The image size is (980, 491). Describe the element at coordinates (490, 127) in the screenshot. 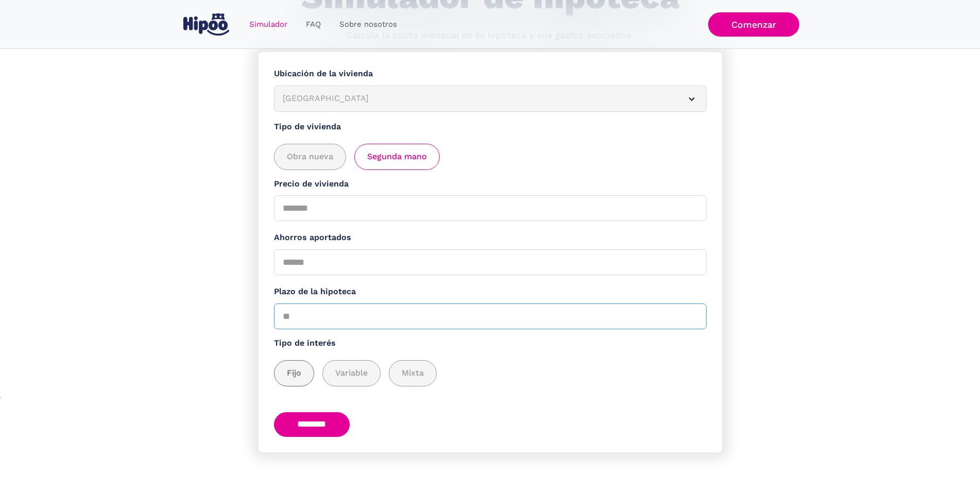

I see `label: Tipo de vivienda` at that location.